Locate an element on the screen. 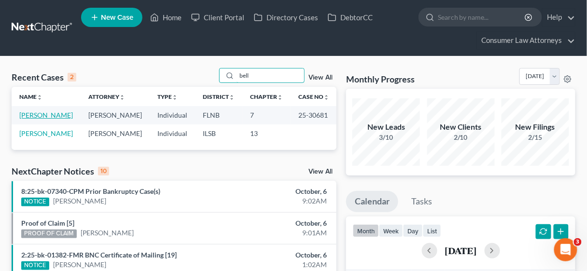 This screenshot has height=271, width=587. td: FLNB is located at coordinates (219, 115).